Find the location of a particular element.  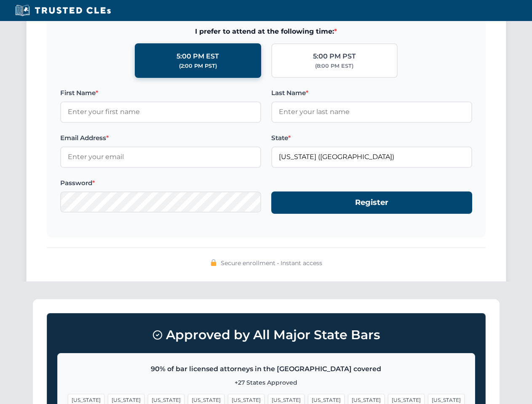

label: First Name is located at coordinates (160, 93).